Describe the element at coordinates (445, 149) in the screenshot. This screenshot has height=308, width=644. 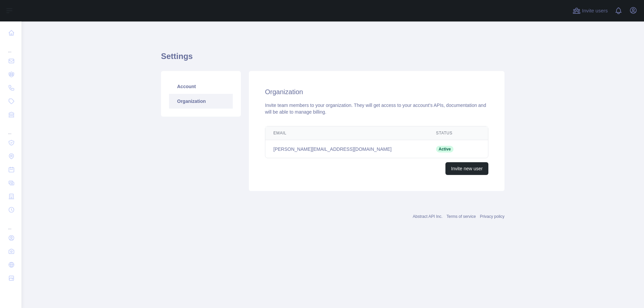
I see `span: Active` at that location.